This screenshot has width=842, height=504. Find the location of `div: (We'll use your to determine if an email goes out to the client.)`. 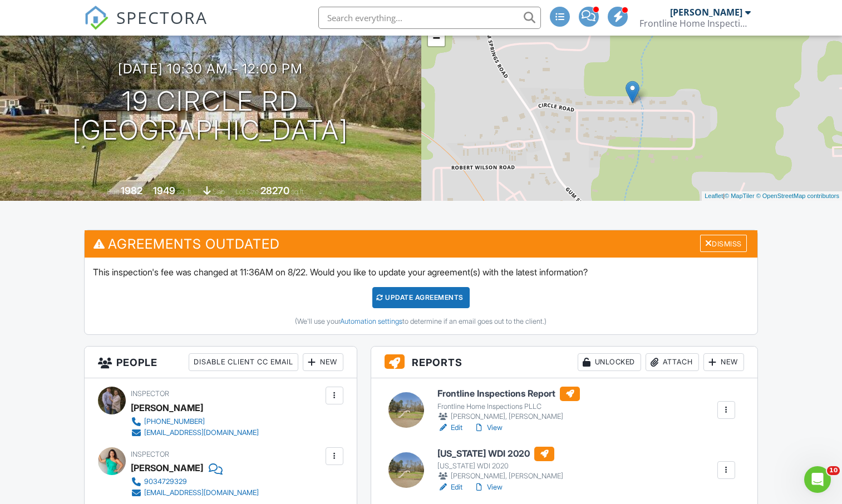

div: (We'll use your to determine if an email goes out to the client.) is located at coordinates (421, 321).